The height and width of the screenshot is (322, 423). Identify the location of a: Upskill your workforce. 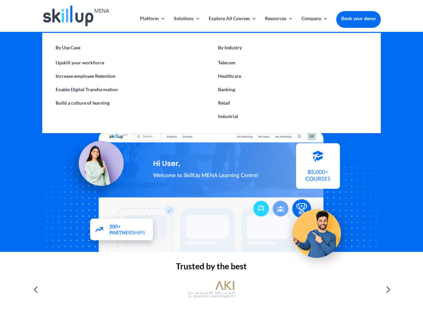
(130, 63).